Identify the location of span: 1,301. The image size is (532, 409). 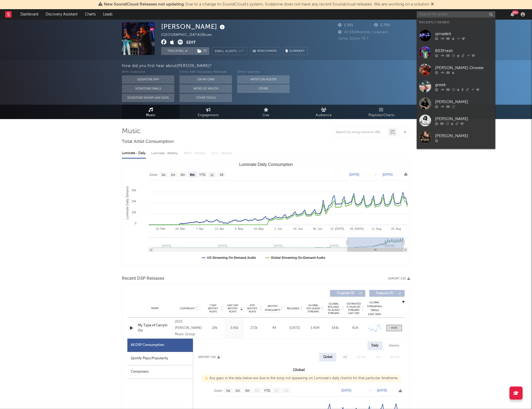
(346, 25).